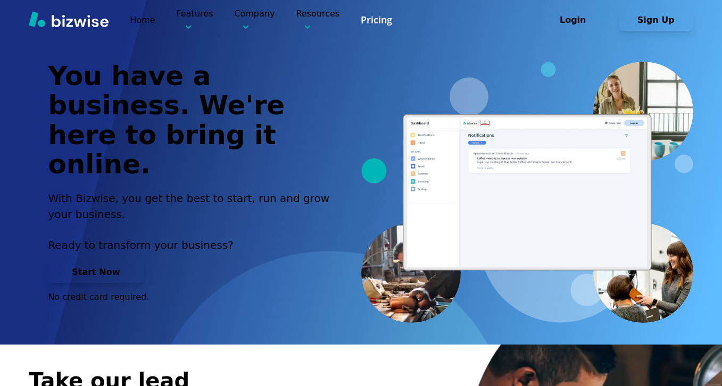 This screenshot has width=722, height=386. I want to click on a: Home, so click(142, 20).